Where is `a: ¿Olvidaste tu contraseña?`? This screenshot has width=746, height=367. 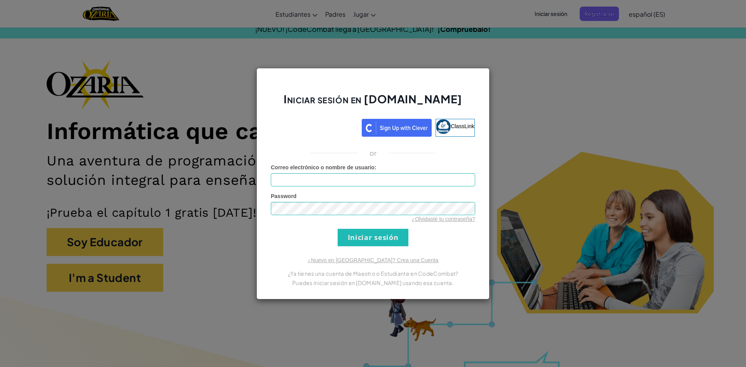
a: ¿Olvidaste tu contraseña? is located at coordinates (443, 219).